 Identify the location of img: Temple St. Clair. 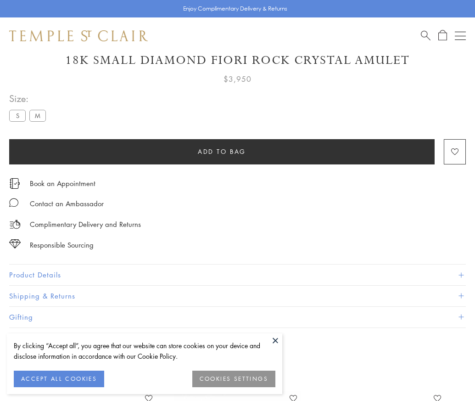
(79, 36).